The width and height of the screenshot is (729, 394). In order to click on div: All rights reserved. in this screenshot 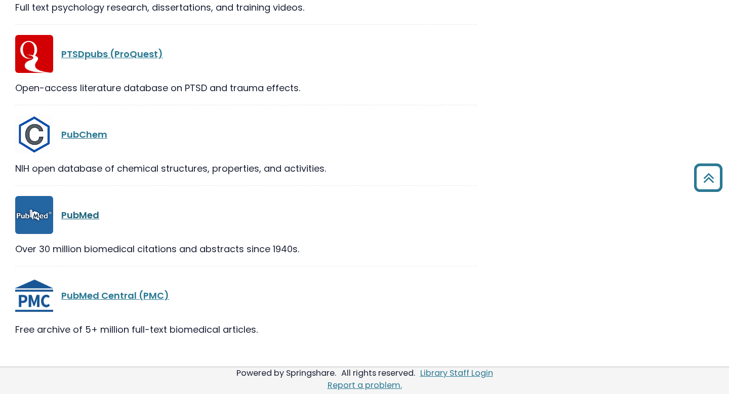, I will do `click(378, 373)`.